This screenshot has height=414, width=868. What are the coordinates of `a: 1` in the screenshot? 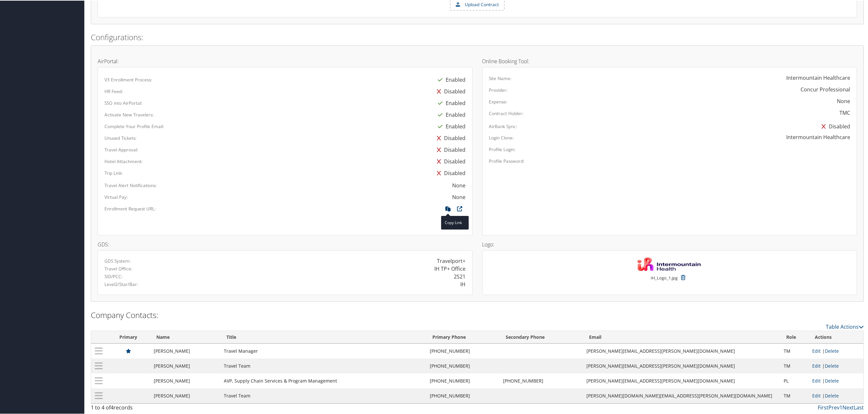 It's located at (840, 407).